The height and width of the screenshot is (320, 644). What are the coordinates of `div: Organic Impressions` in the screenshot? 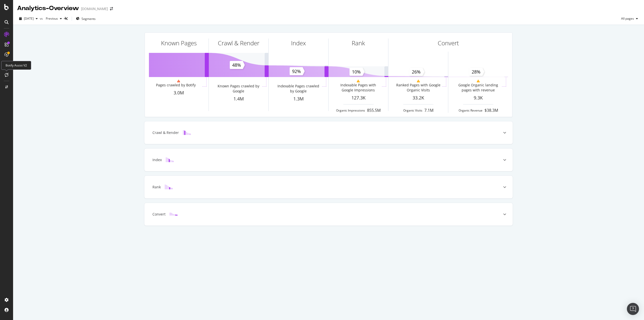 It's located at (350, 110).